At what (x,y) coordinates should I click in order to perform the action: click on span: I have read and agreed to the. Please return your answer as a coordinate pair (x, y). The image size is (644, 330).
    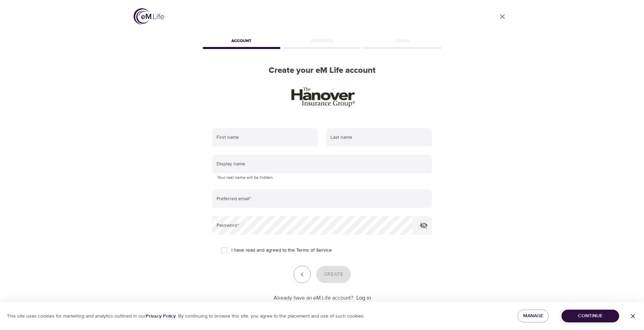
    Looking at the image, I should click on (281, 250).